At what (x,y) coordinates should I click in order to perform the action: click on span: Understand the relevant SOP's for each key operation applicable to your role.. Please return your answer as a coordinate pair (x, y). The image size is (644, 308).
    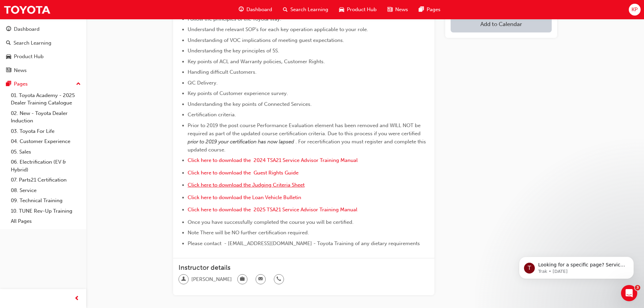
    Looking at the image, I should click on (278, 29).